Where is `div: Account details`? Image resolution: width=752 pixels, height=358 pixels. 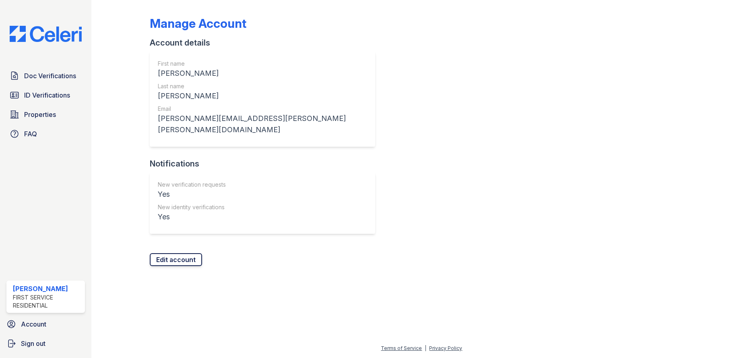
div: Account details is located at coordinates (266, 43).